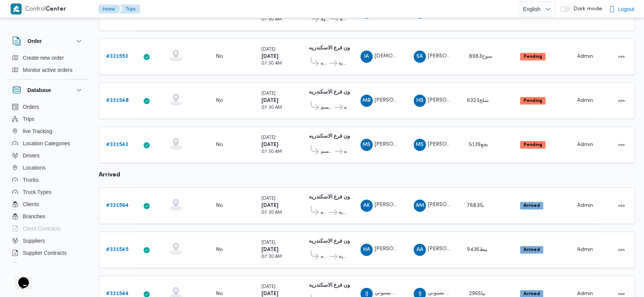  I want to click on span: MS, so click(366, 145).